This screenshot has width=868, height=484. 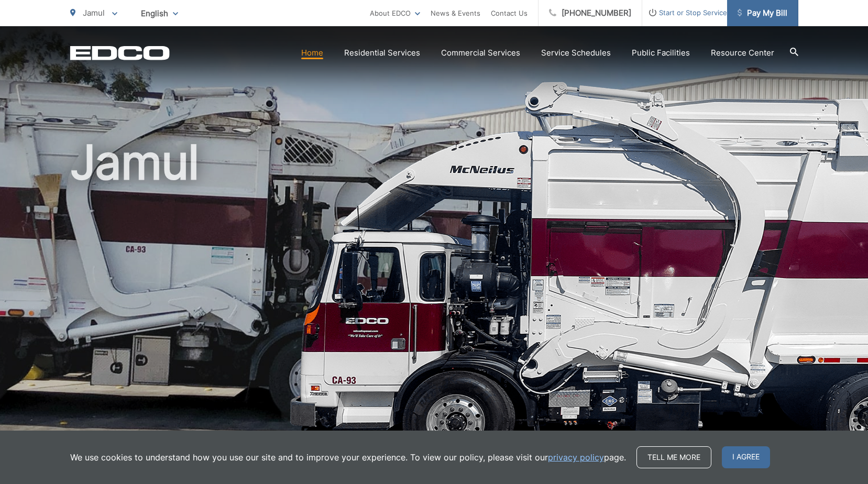 What do you see at coordinates (348, 458) in the screenshot?
I see `p: We use cookies to understand how you use our site and to improve your experience. To view our pol...` at bounding box center [348, 458].